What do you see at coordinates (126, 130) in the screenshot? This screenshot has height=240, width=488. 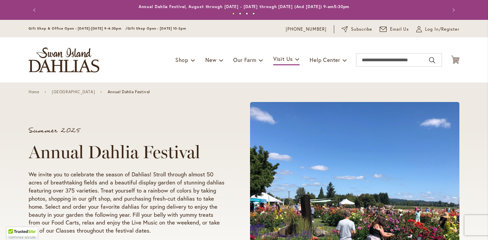 I see `p: Summer 2025` at bounding box center [126, 130].